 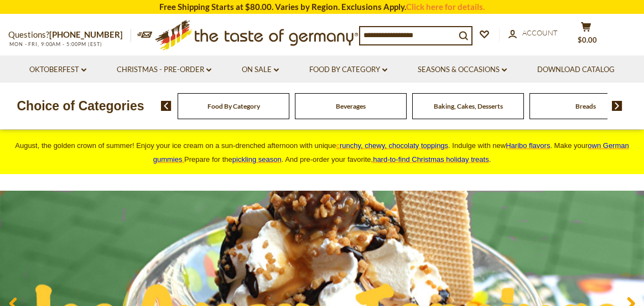 What do you see at coordinates (164, 70) in the screenshot?
I see `a: Christmas - PRE-ORDER` at bounding box center [164, 70].